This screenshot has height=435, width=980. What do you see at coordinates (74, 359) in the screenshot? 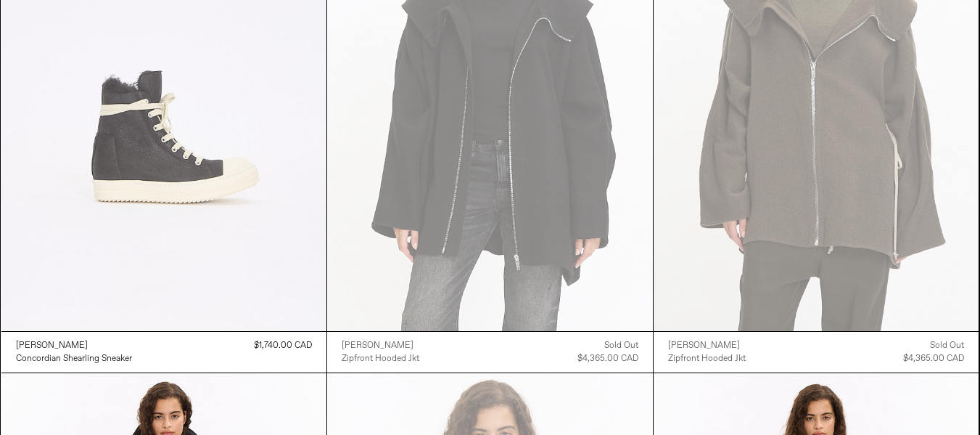
I see `a: Concordian Shearling Sneaker` at bounding box center [74, 359].